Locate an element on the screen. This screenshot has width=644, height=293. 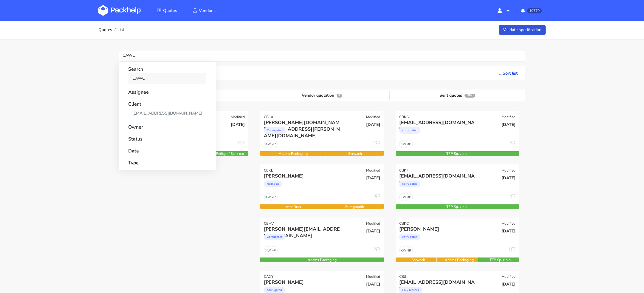
span: 10779 is located at coordinates (534, 11).